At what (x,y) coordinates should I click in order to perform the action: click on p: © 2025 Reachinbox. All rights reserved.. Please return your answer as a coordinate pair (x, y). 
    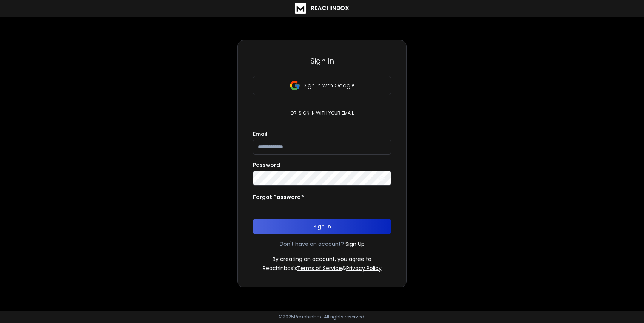
    Looking at the image, I should click on (322, 317).